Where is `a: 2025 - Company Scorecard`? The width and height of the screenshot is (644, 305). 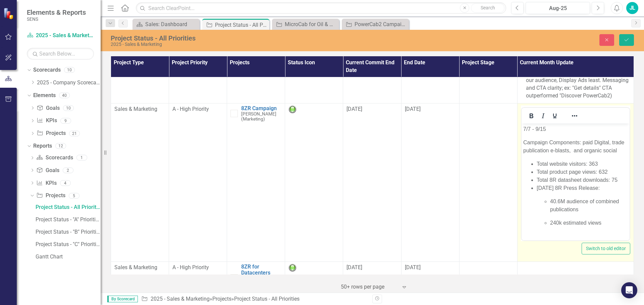 a: 2025 - Company Scorecard is located at coordinates (69, 83).